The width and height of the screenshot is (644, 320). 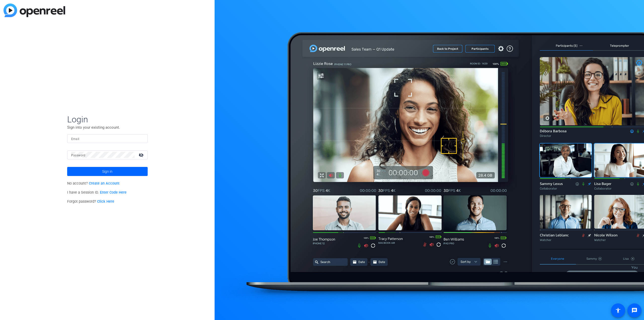 I want to click on mat-icon: accessibility, so click(x=618, y=310).